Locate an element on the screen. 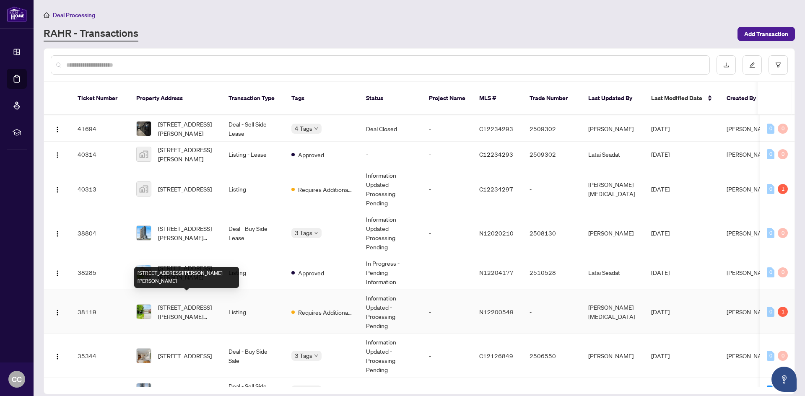 The width and height of the screenshot is (805, 396). td: 2506550 is located at coordinates (552, 356).